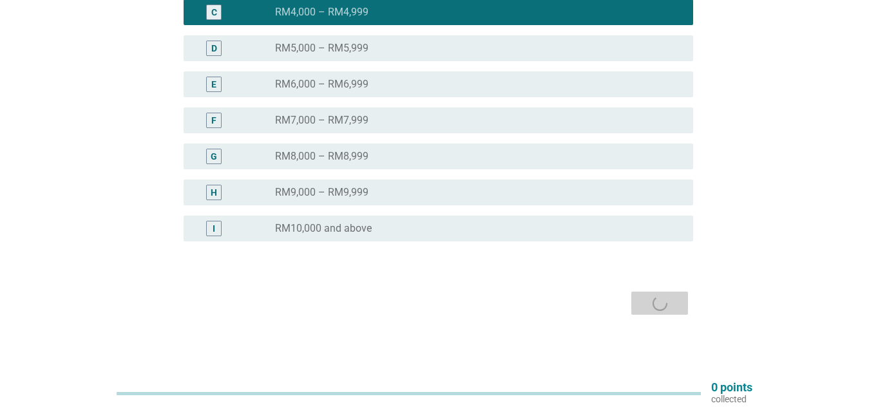  I want to click on label: RM6,000 – RM6,999, so click(322, 84).